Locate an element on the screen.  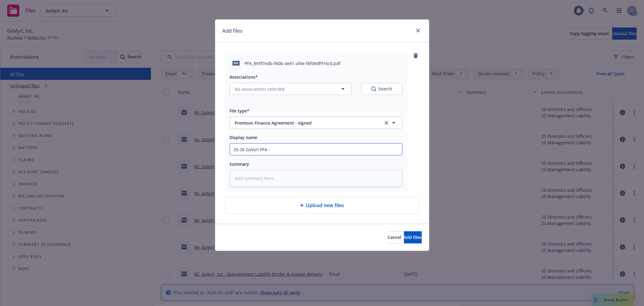
a: remove is located at coordinates (415, 56).